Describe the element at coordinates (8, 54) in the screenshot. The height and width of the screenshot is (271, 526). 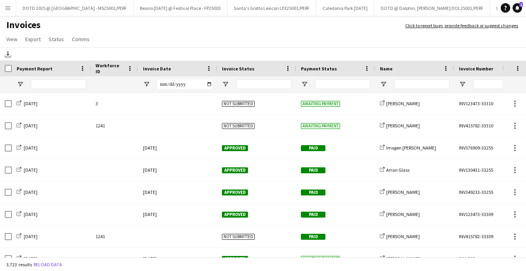
I see `app-action-btn: Download` at that location.